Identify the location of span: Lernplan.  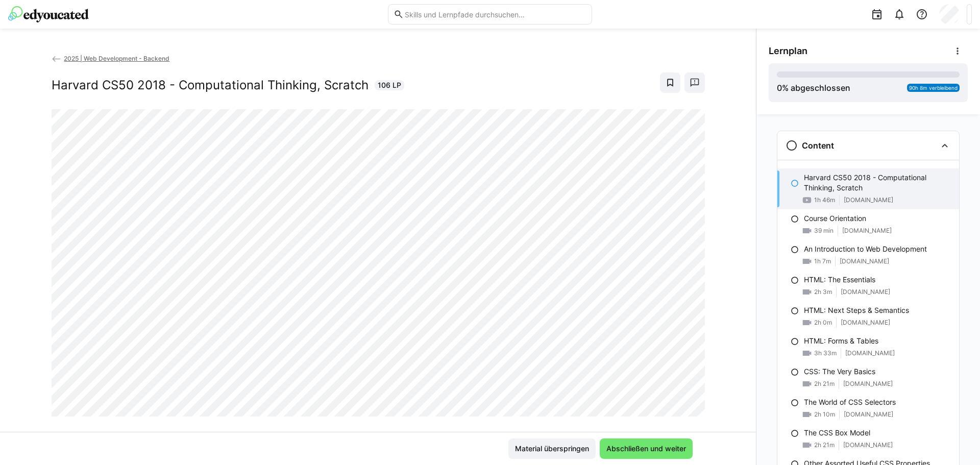
(788, 51).